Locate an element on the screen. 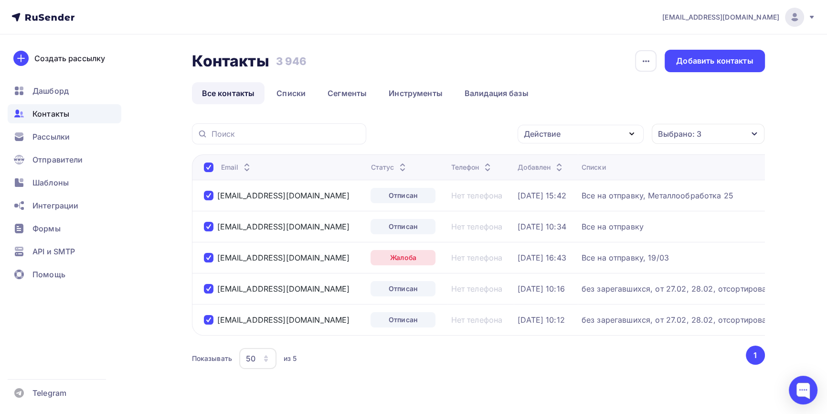 The image size is (827, 414). div: Email is located at coordinates (237, 167).